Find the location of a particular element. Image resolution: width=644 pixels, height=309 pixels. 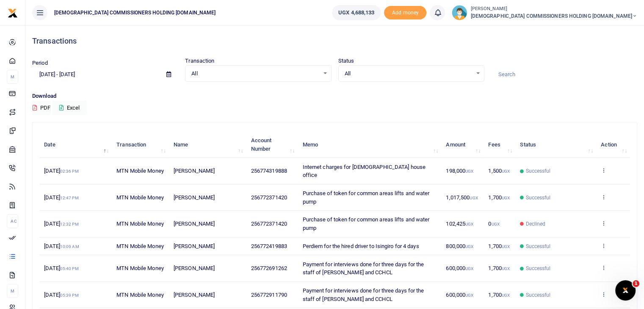

p: Download is located at coordinates (334, 96).